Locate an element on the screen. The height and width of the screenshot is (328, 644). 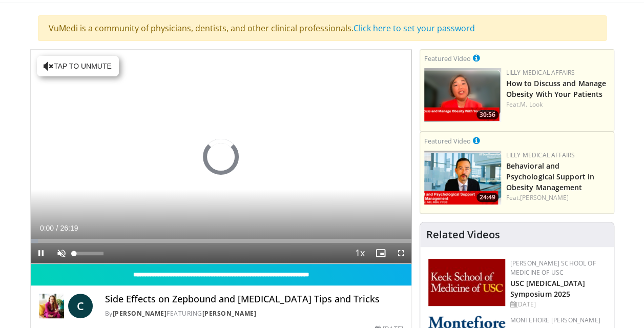
a: C is located at coordinates (81, 306).